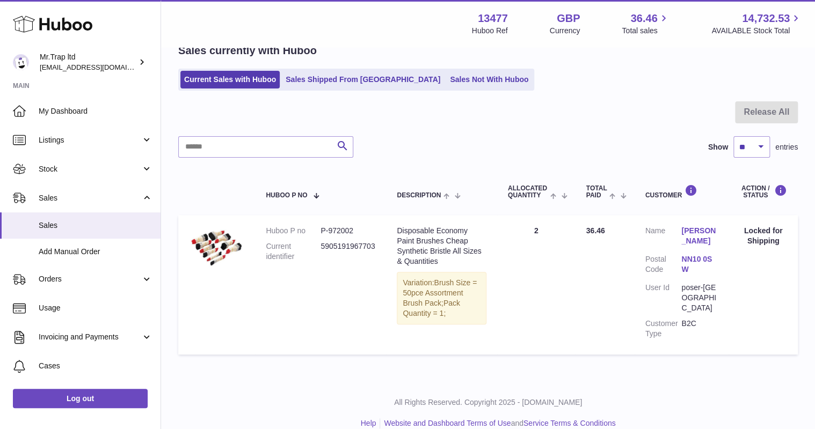  What do you see at coordinates (536, 285) in the screenshot?
I see `td: 2` at bounding box center [536, 285].